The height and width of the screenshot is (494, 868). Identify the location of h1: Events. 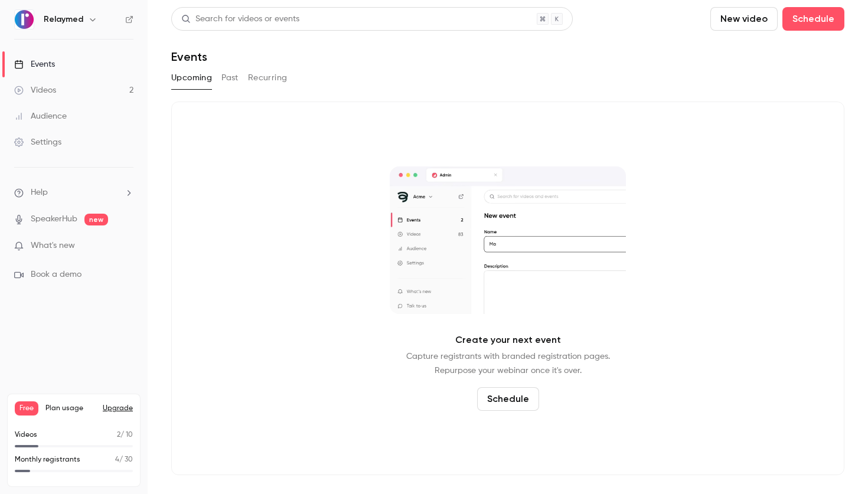
(189, 57).